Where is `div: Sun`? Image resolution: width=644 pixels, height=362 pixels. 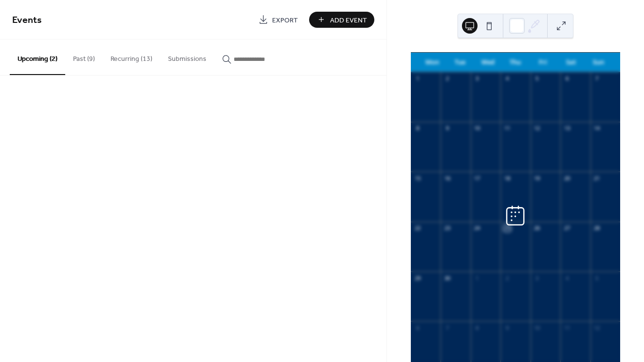
div: Sun is located at coordinates (598, 62).